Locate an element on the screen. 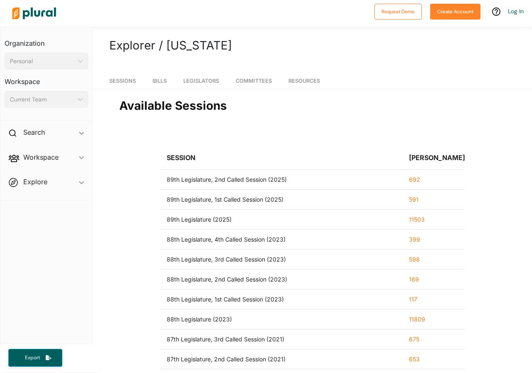 This screenshot has height=373, width=532. div: 88th Legislature, 1st Called Session (2023) is located at coordinates (225, 299).